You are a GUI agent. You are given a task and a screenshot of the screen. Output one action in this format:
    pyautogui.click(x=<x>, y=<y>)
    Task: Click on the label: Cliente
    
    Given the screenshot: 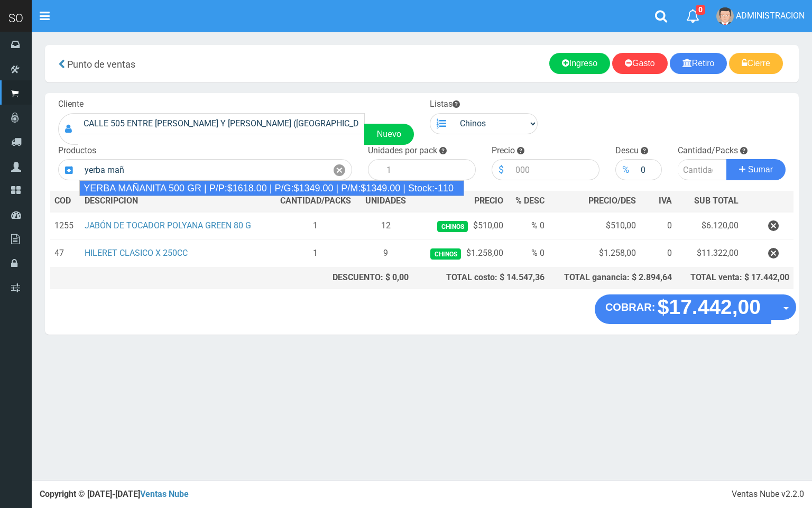 What is the action you would take?
    pyautogui.click(x=71, y=104)
    